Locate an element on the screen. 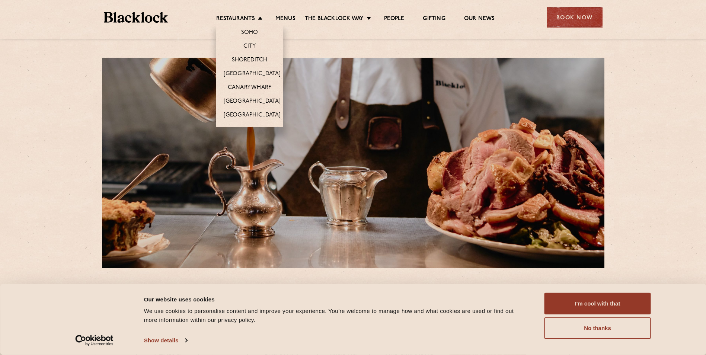 The width and height of the screenshot is (706, 355). a: Soho is located at coordinates (250, 33).